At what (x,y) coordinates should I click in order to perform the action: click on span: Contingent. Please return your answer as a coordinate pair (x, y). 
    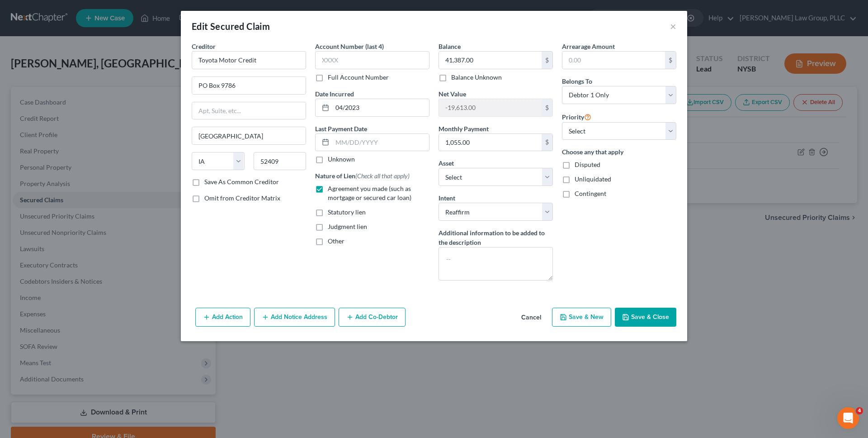
    Looking at the image, I should click on (590, 193).